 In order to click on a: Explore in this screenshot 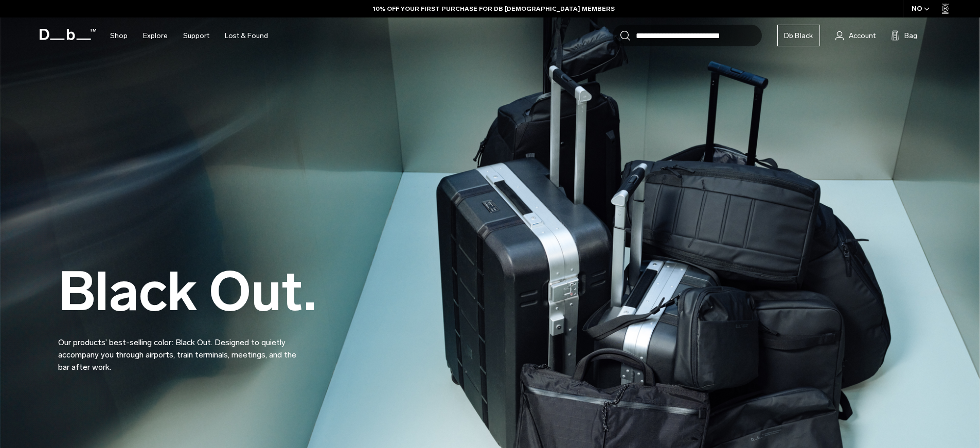, I will do `click(156, 36)`.